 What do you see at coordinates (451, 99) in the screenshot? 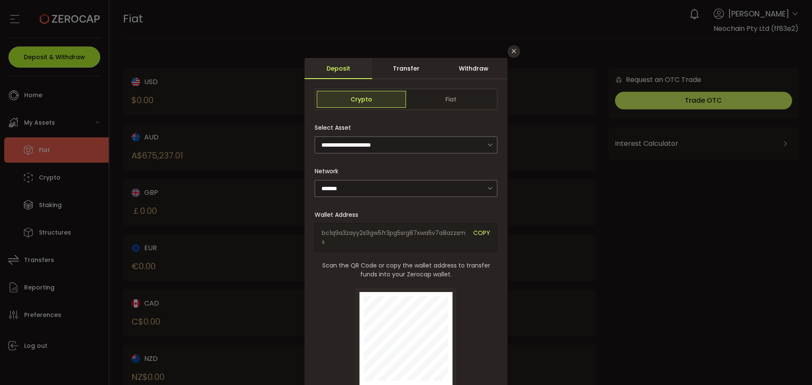
I see `span: Fiat` at bounding box center [451, 99].